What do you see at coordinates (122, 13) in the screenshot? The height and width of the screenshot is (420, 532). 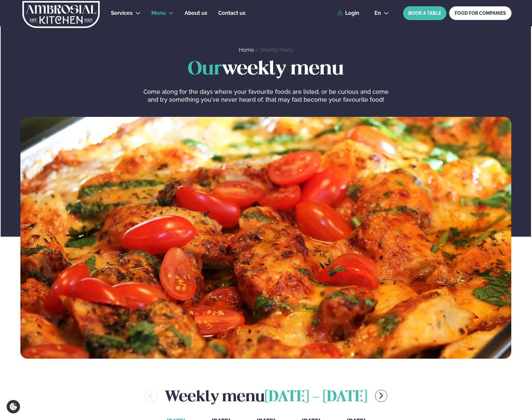 I see `a: Services` at bounding box center [122, 13].